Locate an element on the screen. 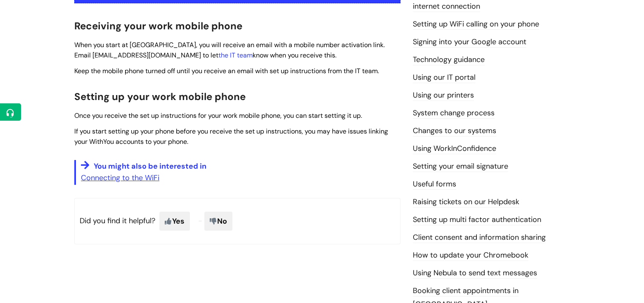 Image resolution: width=644 pixels, height=303 pixels. a: the IT team is located at coordinates (235, 55).